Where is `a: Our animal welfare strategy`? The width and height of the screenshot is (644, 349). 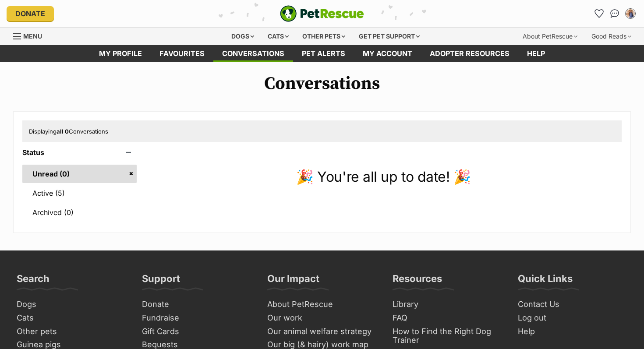
a: Our animal welfare strategy is located at coordinates (322, 332).